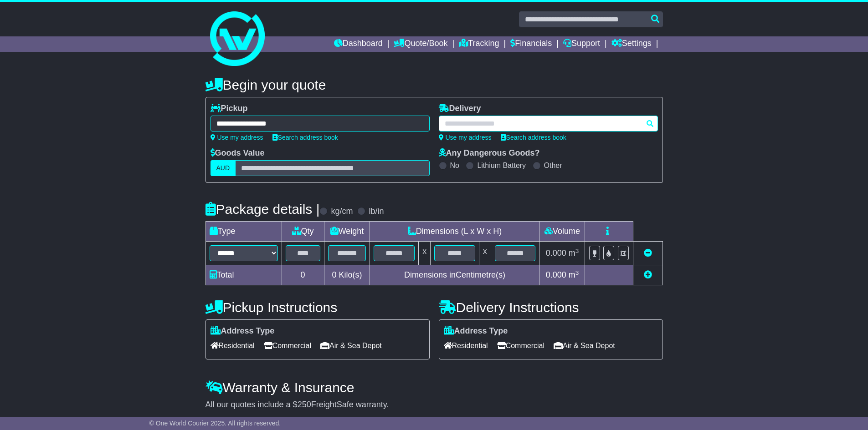 Image resolution: width=868 pixels, height=430 pixels. Describe the element at coordinates (434, 84) in the screenshot. I see `h4: Begin your quote` at that location.